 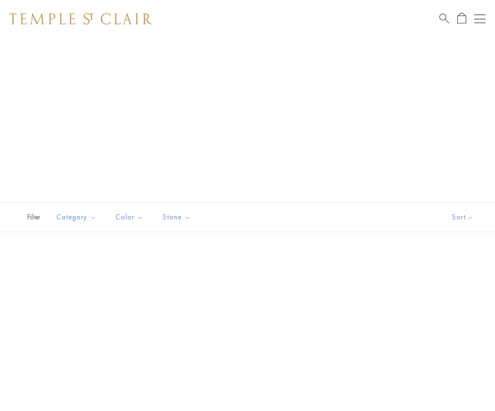 I want to click on a: Open Shopping Bag, so click(x=461, y=18).